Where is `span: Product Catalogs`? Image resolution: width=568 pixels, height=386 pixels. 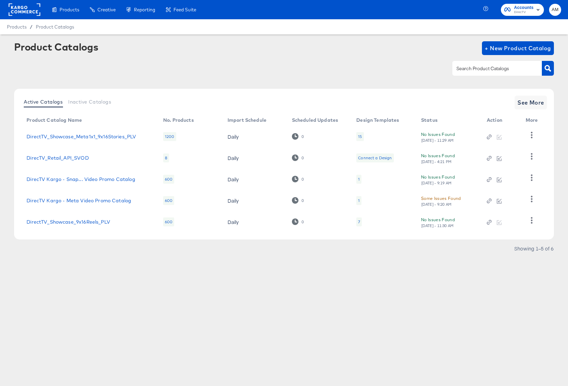 span: Product Catalogs is located at coordinates (55, 27).